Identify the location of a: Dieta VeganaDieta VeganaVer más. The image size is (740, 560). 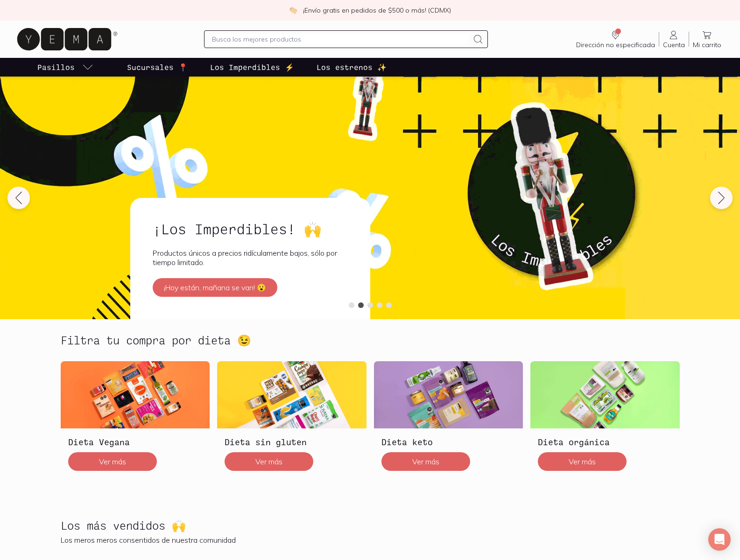
(136, 420).